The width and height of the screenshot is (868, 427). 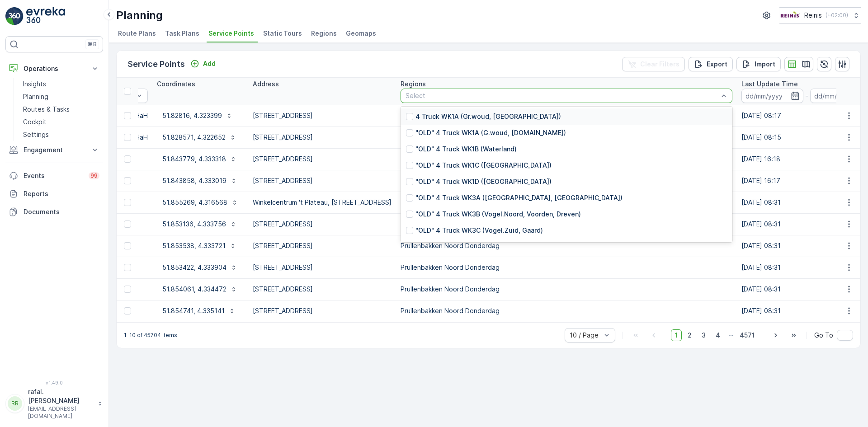 I want to click on a: Documents, so click(x=54, y=212).